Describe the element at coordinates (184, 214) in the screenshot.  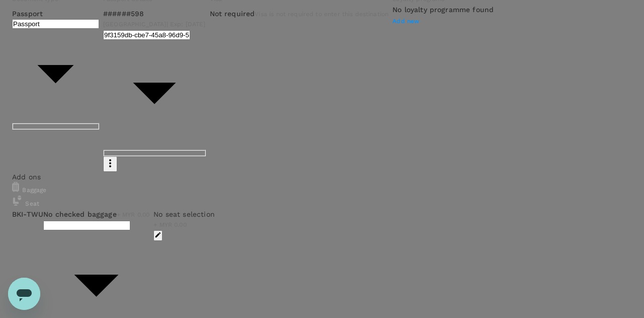
I see `div: No seat selection` at that location.